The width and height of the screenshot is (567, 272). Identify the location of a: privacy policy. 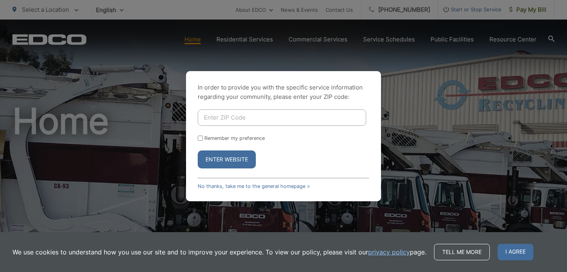
(389, 252).